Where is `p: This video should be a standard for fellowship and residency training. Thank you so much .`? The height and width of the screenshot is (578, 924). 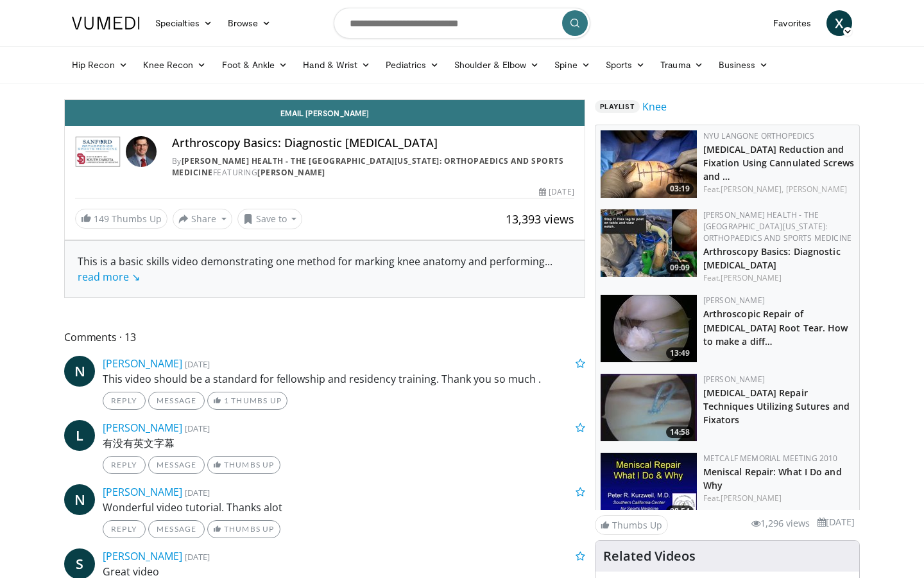 p: This video should be a standard for fellowship and residency training. Thank you so much . is located at coordinates (344, 379).